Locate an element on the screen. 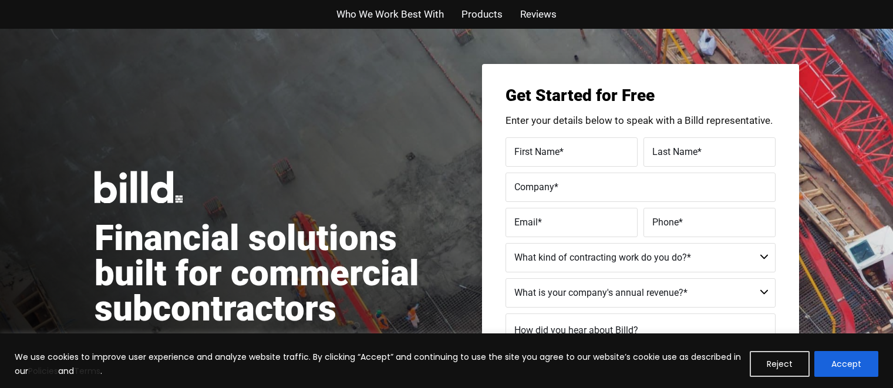  span: How did you hear about Billd? is located at coordinates (576, 330).